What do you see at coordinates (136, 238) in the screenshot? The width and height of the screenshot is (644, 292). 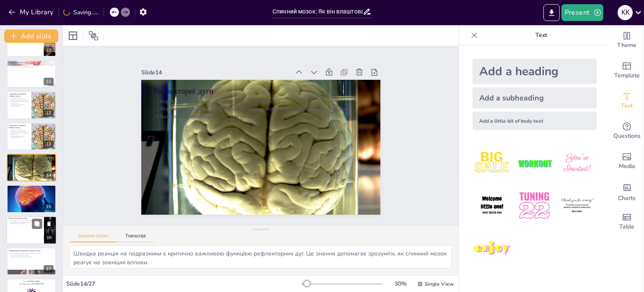 I see `button: Transcript` at bounding box center [136, 238].